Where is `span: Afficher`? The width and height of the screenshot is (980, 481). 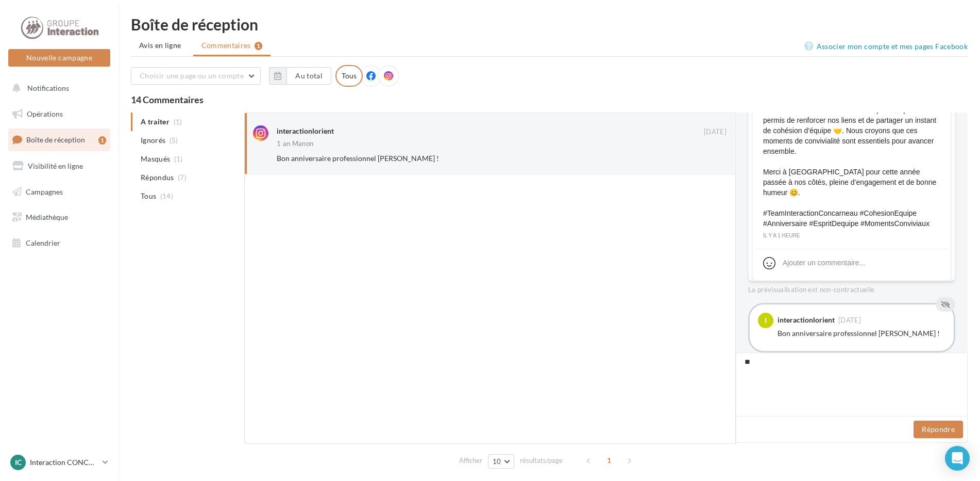
span: Afficher is located at coordinates (471, 460).